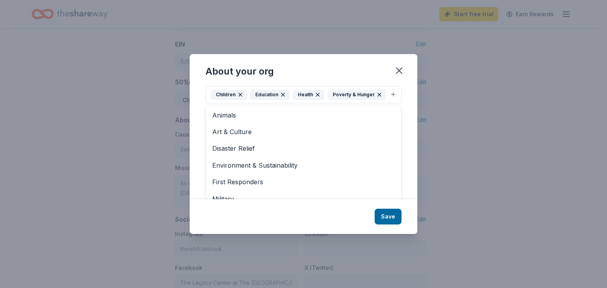 This screenshot has width=607, height=288. I want to click on span: Animals, so click(303, 115).